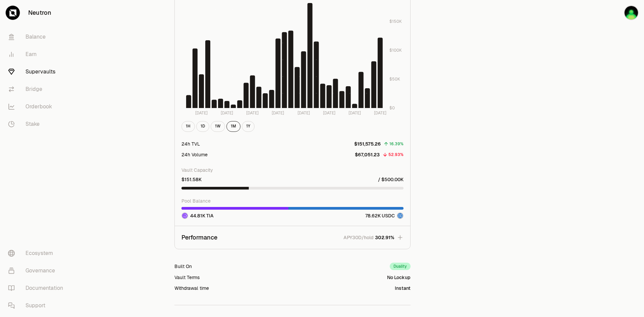 This screenshot has width=644, height=317. What do you see at coordinates (367, 144) in the screenshot?
I see `p: $151,575.26` at bounding box center [367, 144].